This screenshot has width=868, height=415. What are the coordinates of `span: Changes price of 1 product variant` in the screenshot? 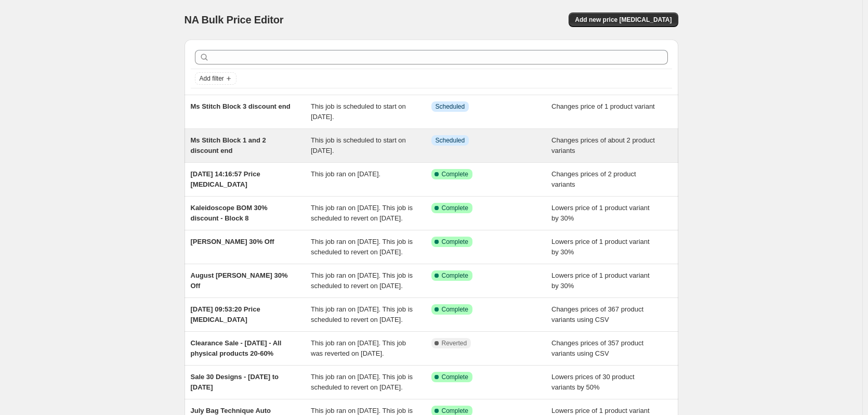 It's located at (603, 106).